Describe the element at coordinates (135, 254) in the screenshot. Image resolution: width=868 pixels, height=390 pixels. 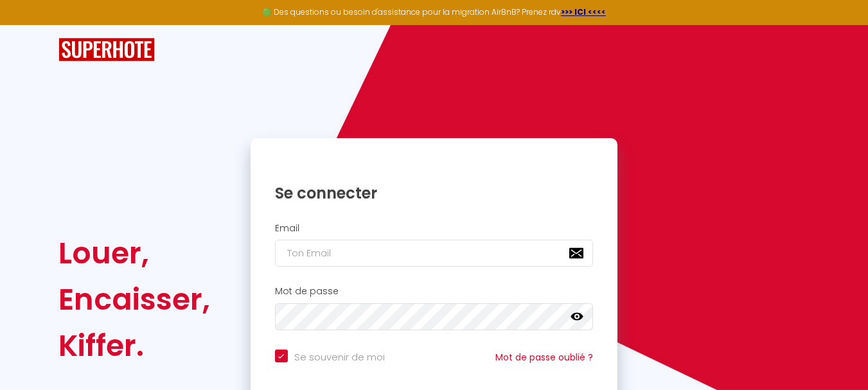
I see `div: Louer,` at that location.